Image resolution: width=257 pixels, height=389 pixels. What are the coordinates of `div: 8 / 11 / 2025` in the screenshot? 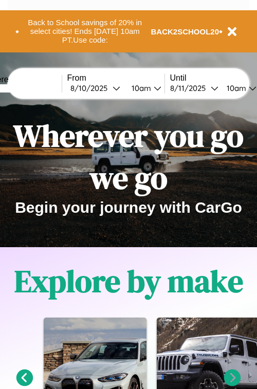 It's located at (190, 88).